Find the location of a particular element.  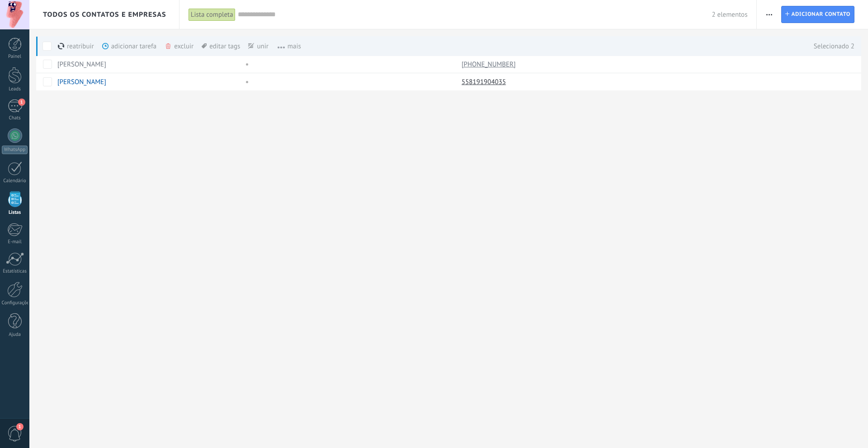

div: excluir is located at coordinates (195, 46).